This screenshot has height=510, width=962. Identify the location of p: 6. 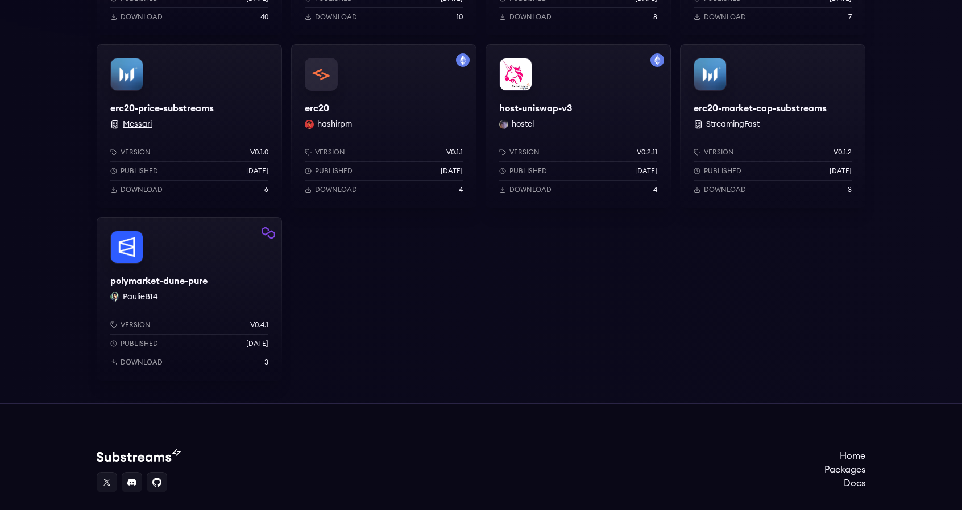
(266, 190).